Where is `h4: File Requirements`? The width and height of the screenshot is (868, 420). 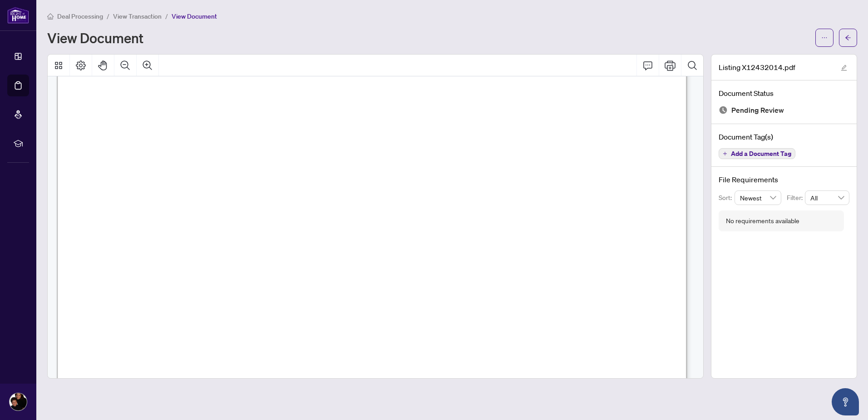 h4: File Requirements is located at coordinates (784, 179).